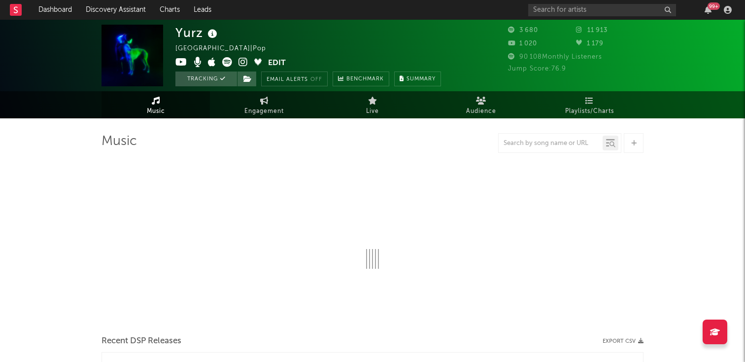 Image resolution: width=745 pixels, height=362 pixels. Describe the element at coordinates (372, 111) in the screenshot. I see `span: Live` at that location.